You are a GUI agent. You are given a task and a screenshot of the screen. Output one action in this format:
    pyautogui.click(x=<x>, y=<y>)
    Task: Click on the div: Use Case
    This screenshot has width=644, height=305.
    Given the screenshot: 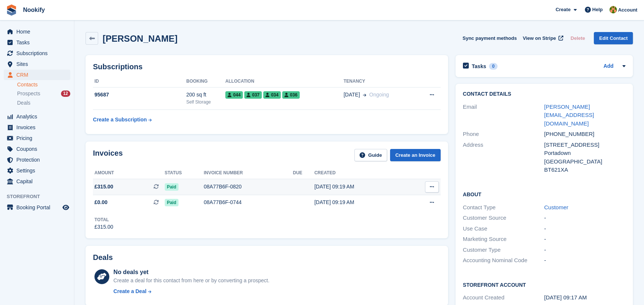 What is the action you would take?
    pyautogui.click(x=504, y=229)
    